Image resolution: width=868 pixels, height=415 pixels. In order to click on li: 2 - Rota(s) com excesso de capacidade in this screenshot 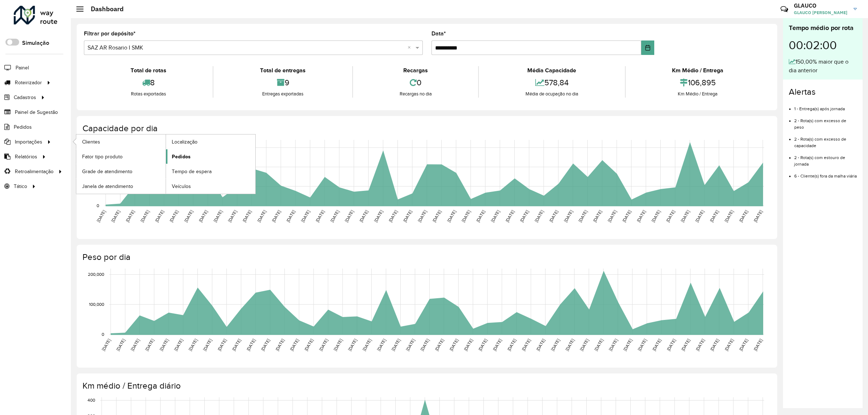, I will do `click(826, 140)`.